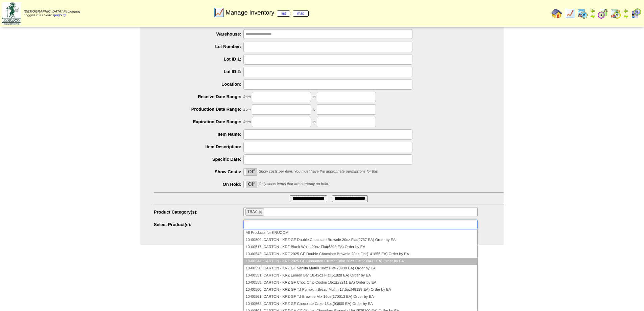 The width and height of the screenshot is (644, 311). What do you see at coordinates (199, 46) in the screenshot?
I see `label: Lot Number:` at bounding box center [199, 46].